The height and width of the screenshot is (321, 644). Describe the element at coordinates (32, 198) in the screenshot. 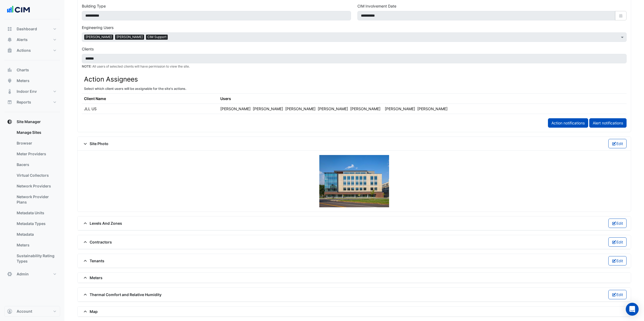

I see `div: Site Manager` at that location.